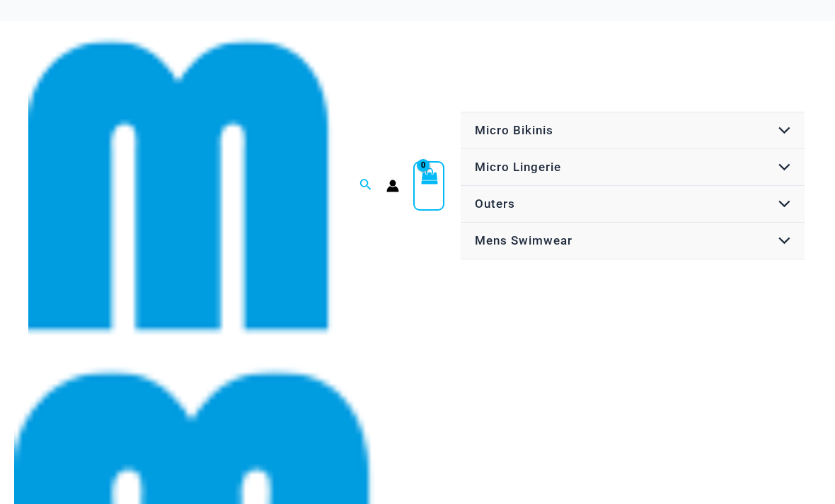 The image size is (835, 504). What do you see at coordinates (429, 186) in the screenshot?
I see `a: View Shopping Cart, empty` at bounding box center [429, 186].